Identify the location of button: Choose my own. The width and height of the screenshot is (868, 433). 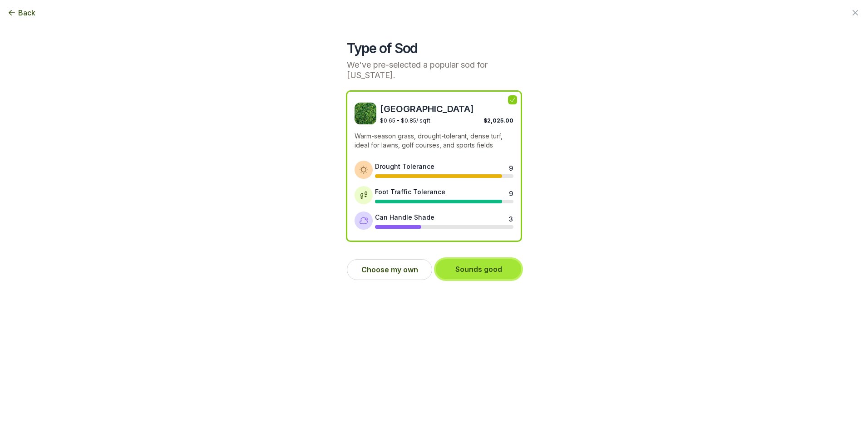
(390, 270).